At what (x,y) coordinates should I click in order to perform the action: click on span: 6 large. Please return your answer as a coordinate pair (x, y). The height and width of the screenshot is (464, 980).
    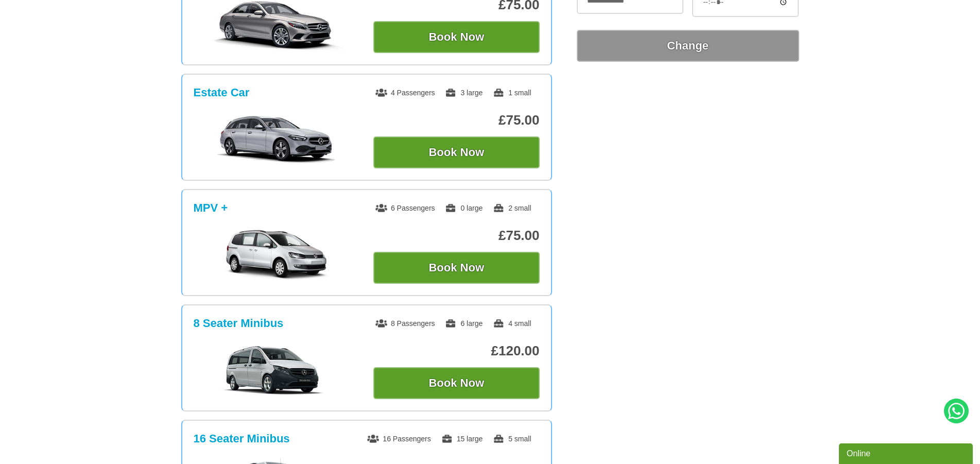
    Looking at the image, I should click on (463, 323).